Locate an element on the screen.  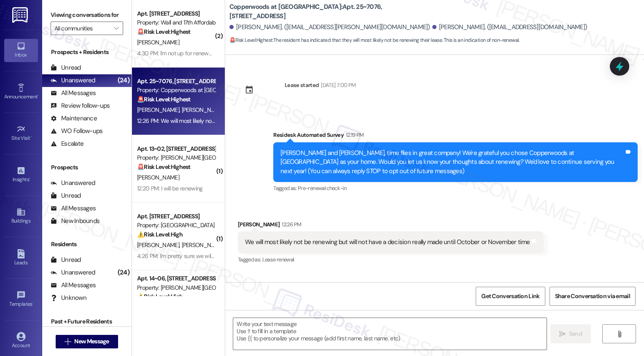
div: Unknown is located at coordinates (69, 298).